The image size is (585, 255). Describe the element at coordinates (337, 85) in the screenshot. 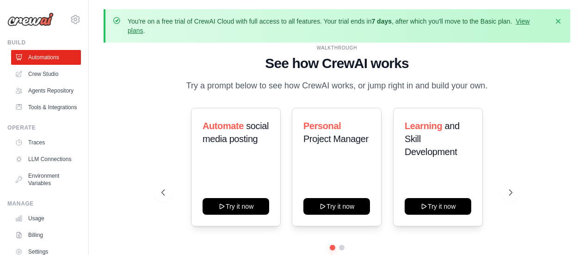

I see `p: Try a prompt below to see how CrewAI works, or jump right in and build your own.` at that location.